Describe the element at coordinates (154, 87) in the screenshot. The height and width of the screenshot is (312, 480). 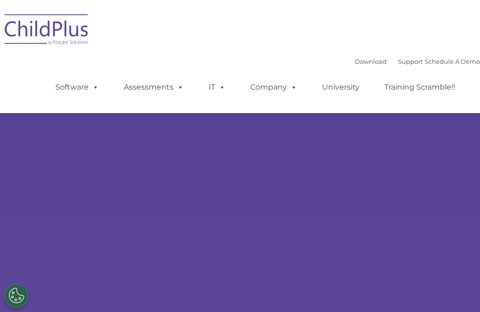
I see `a: Assessments` at that location.